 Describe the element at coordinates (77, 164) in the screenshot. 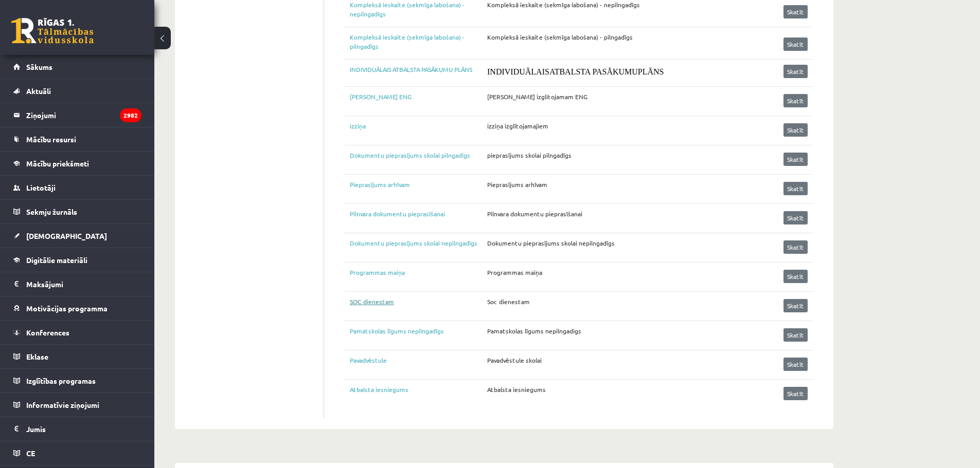

I see `a: Mācību priekšmeti` at that location.